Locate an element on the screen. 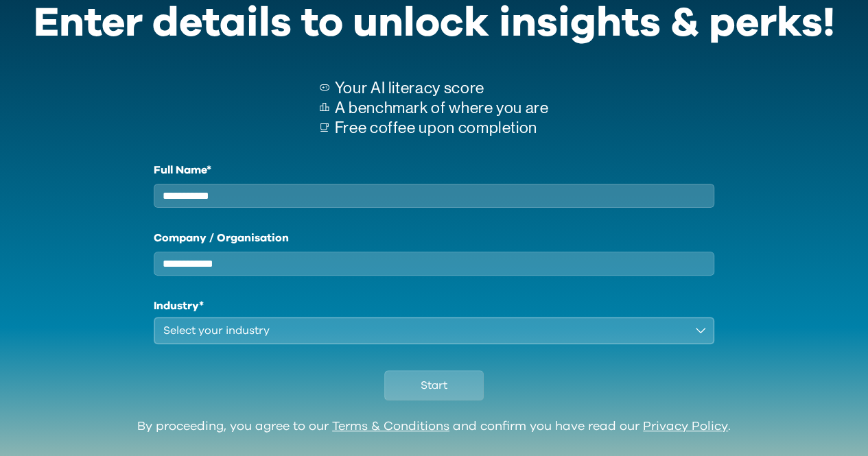 This screenshot has width=868, height=456. button: Select your industry is located at coordinates (434, 331).